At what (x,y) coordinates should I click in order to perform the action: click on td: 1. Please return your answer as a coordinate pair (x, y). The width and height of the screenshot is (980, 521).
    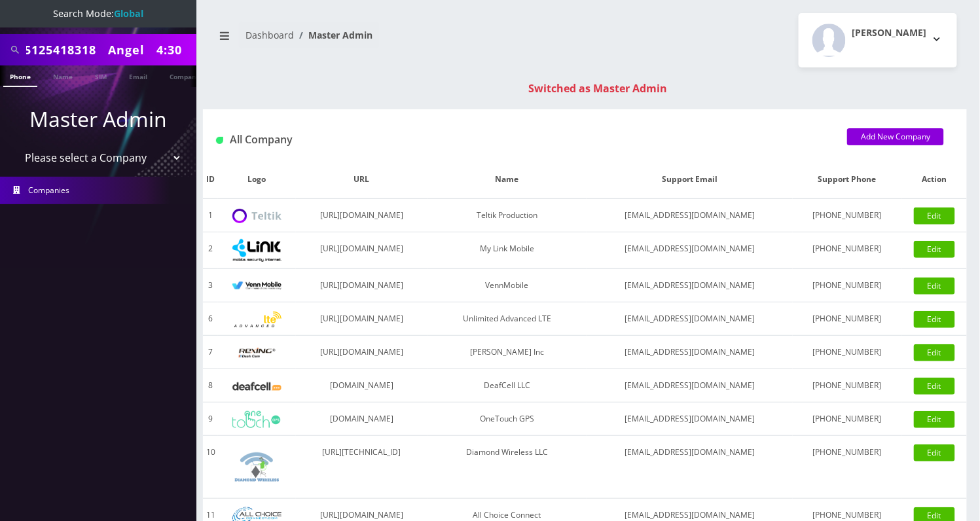
    Looking at the image, I should click on (210, 215).